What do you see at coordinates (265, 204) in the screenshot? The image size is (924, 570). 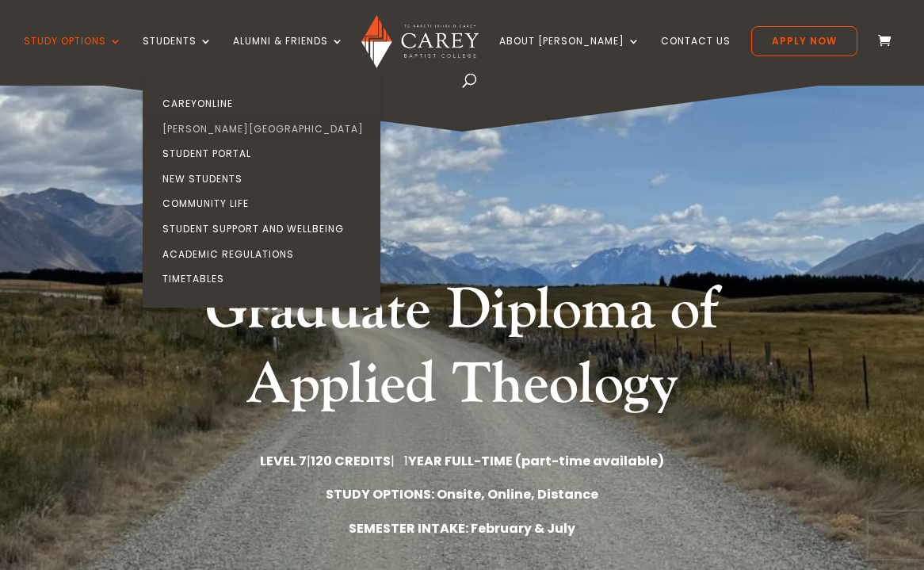 I see `a: Community Life` at bounding box center [265, 204].